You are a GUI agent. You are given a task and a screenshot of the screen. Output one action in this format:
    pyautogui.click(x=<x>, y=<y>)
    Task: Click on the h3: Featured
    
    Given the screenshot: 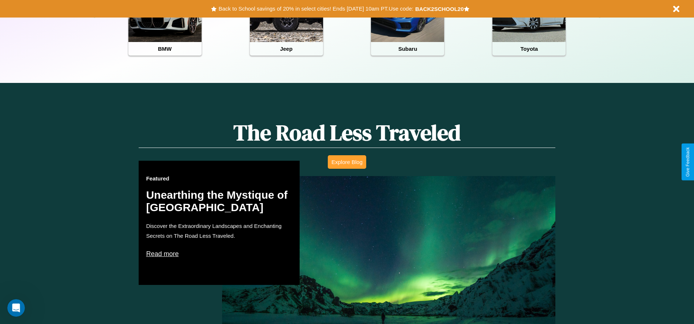 What is the action you would take?
    pyautogui.click(x=219, y=178)
    